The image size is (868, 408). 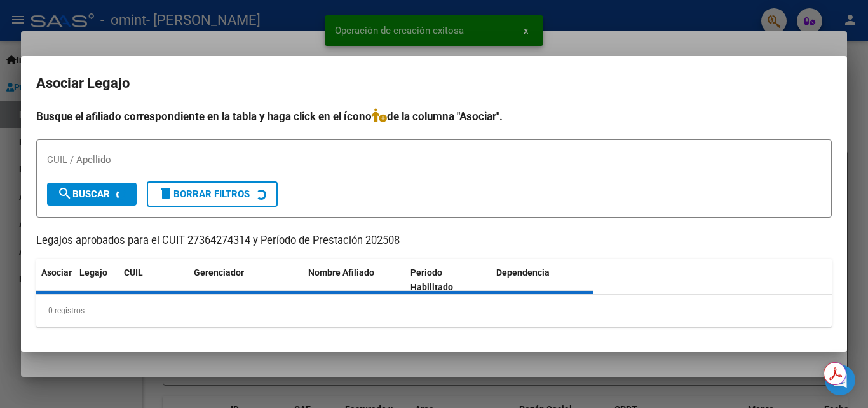 I want to click on span: Borrar Filtros, so click(x=204, y=194).